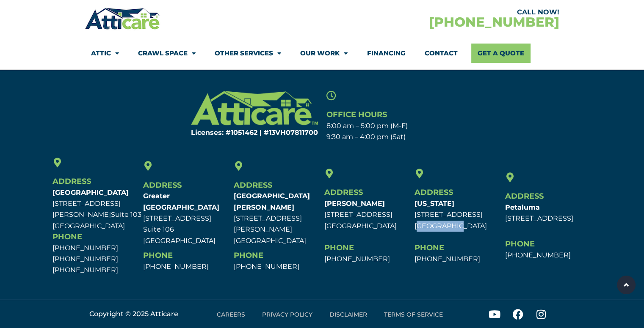  Describe the element at coordinates (348, 315) in the screenshot. I see `a: Disclaimer` at that location.